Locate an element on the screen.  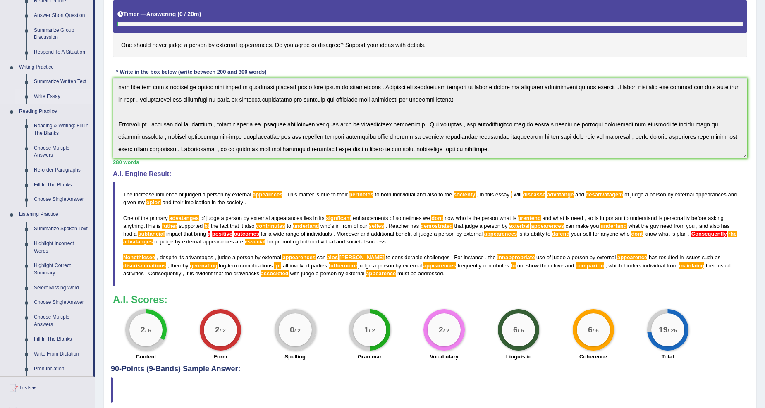
span: Possible spelling mistake found. (did you mean: pretend) is located at coordinates (529, 218).